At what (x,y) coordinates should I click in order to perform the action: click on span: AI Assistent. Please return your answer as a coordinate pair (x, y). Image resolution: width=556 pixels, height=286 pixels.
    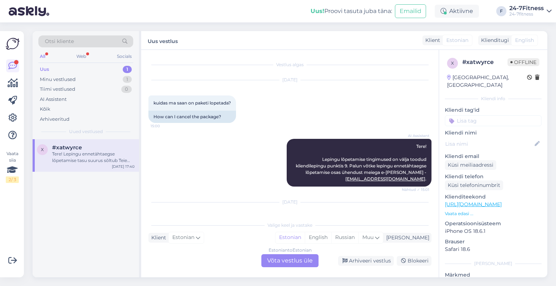
    Looking at the image, I should click on (416, 136).